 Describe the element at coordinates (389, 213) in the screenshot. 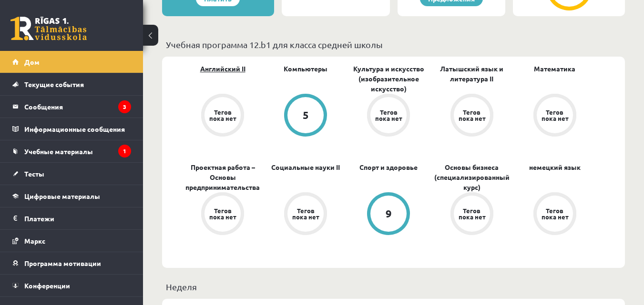

I see `font: 9` at that location.